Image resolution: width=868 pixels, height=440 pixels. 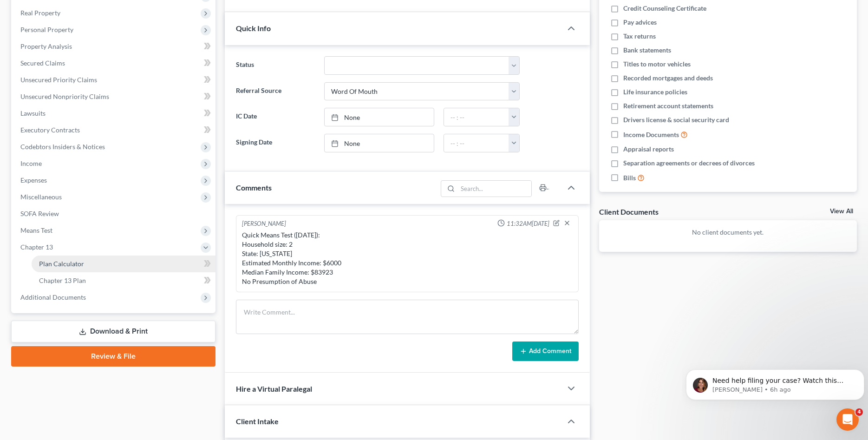 I want to click on a: Unsecured Priority Claims, so click(x=114, y=80).